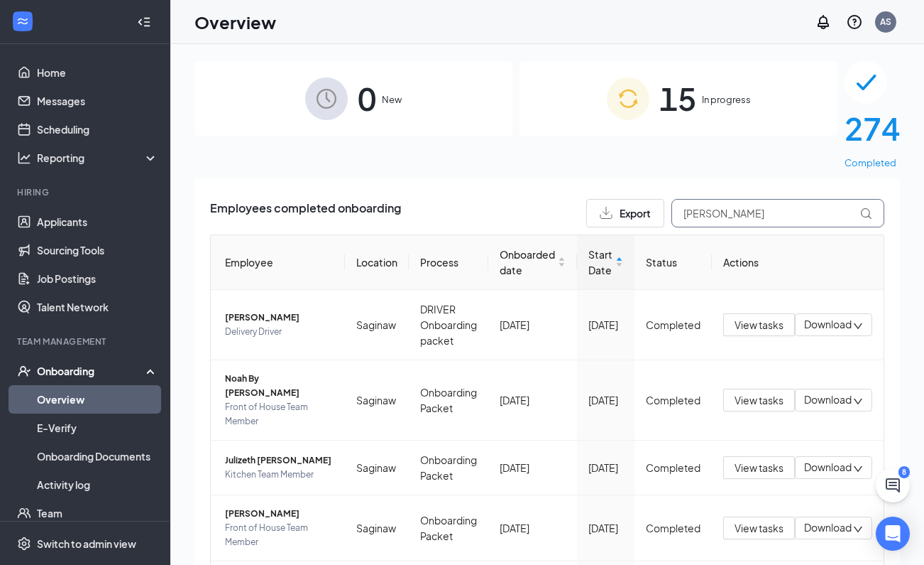  Describe the element at coordinates (904, 471) in the screenshot. I see `div: 8` at that location.